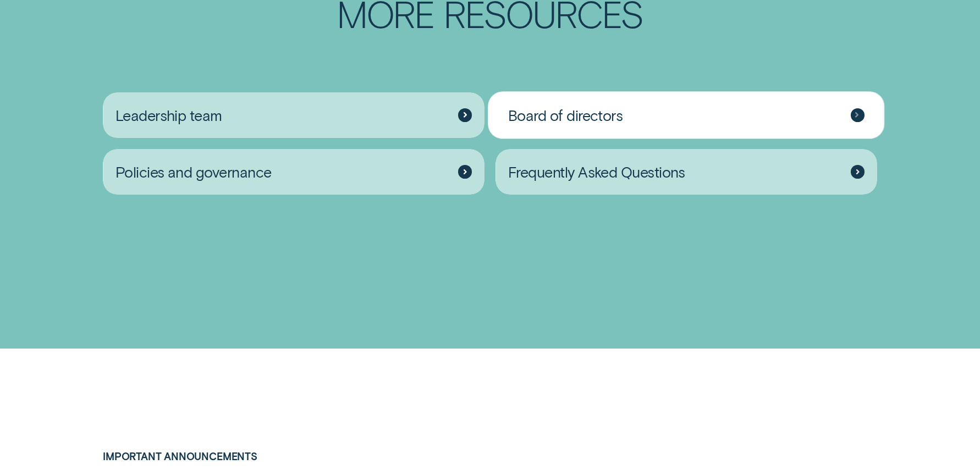  Describe the element at coordinates (687, 115) in the screenshot. I see `a: Board of directors` at that location.